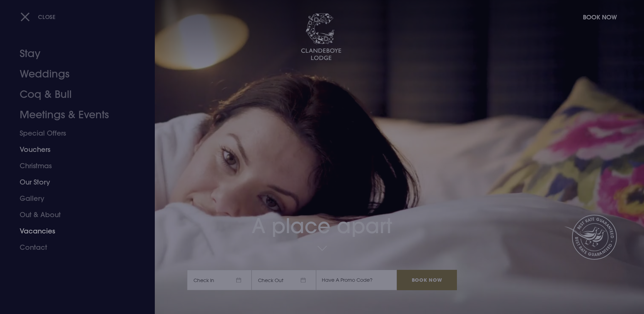  I want to click on a: Coq & Bull, so click(74, 95).